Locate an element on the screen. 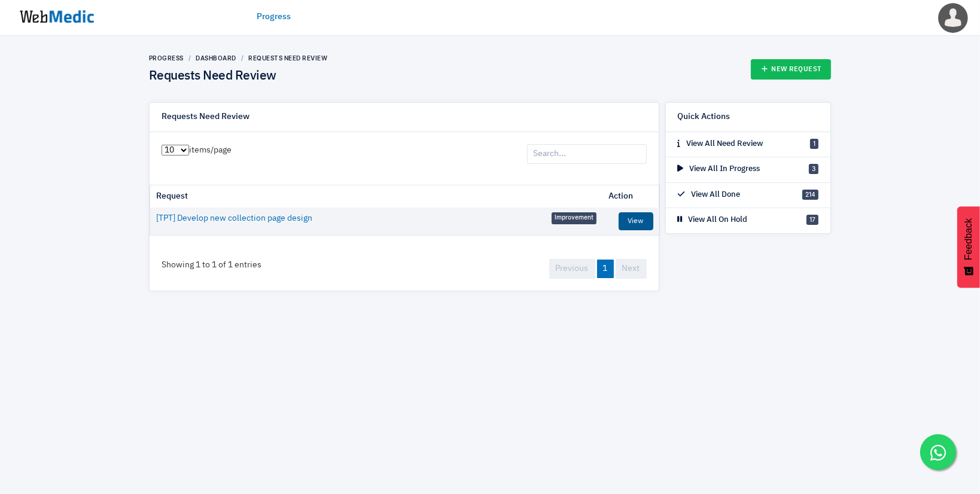  p: View All Need Review is located at coordinates (720, 144).